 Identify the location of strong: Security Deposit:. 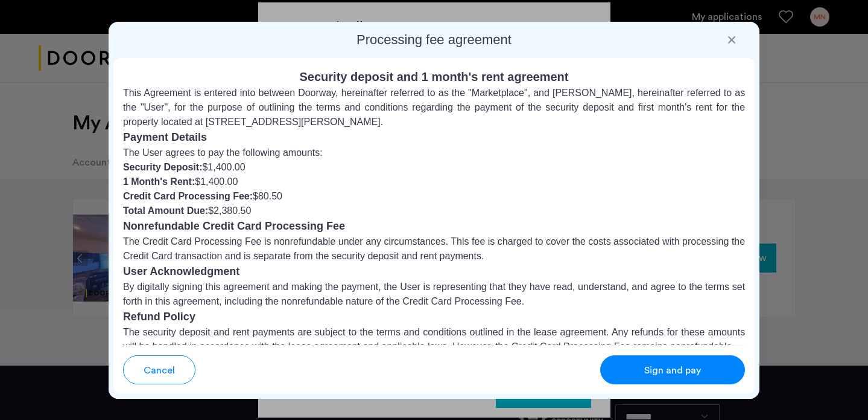
(163, 167).